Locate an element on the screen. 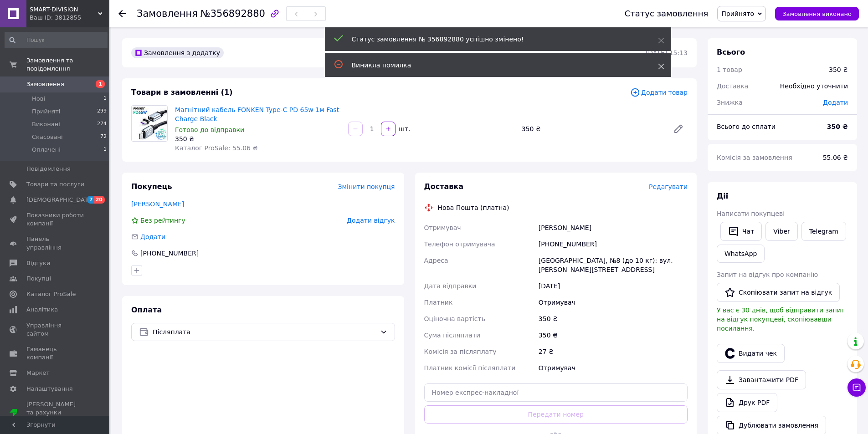 The height and width of the screenshot is (434, 868). div: Повернутися назад is located at coordinates (122, 14).